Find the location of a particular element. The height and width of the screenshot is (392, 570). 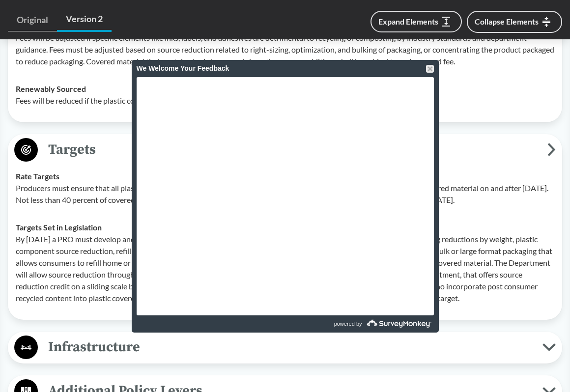

p: Fees will be reduced if the plastic covered materials are derived from renewable materials. is located at coordinates (285, 101).